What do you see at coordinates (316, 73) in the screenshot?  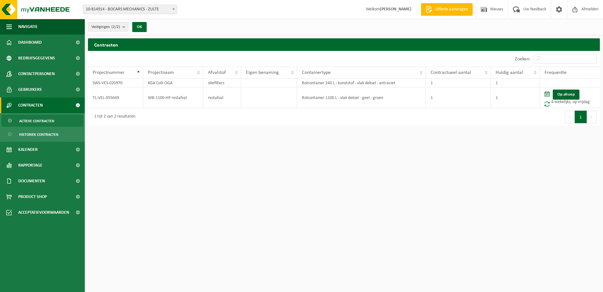 I see `span: Containertype` at bounding box center [316, 73].